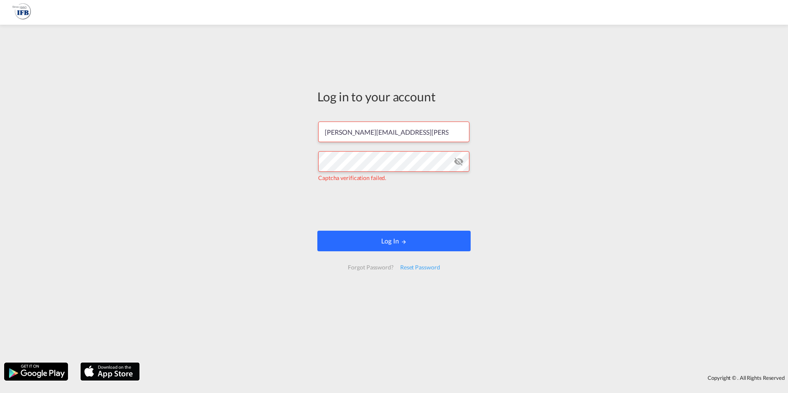 This screenshot has height=393, width=788. I want to click on div: Forgot Password?, so click(371, 268).